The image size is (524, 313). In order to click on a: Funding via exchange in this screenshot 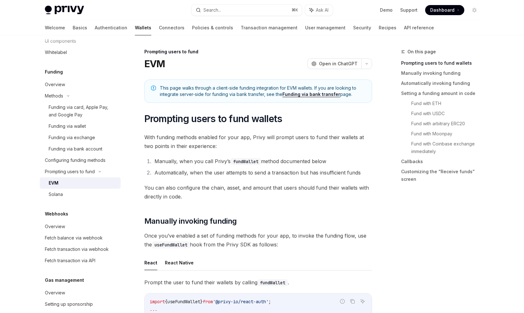, I will do `click(80, 138)`.